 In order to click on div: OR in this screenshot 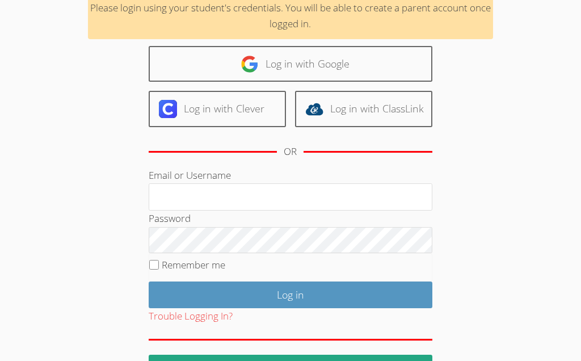, I will do `click(290, 151)`.